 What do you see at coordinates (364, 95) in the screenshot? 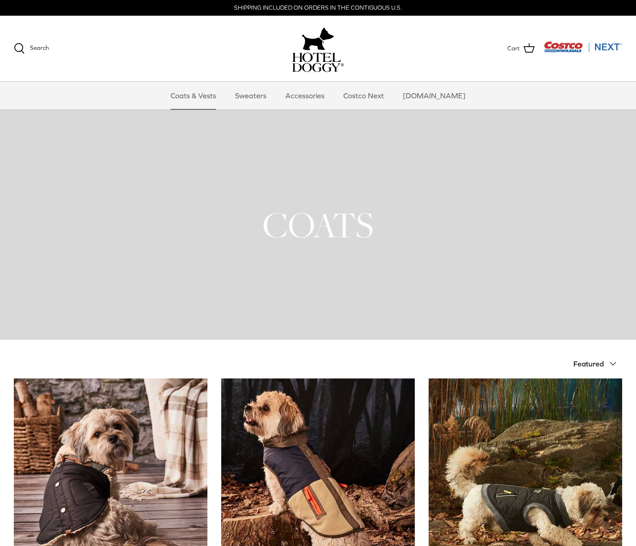
I see `a: Costco Next` at bounding box center [364, 95].